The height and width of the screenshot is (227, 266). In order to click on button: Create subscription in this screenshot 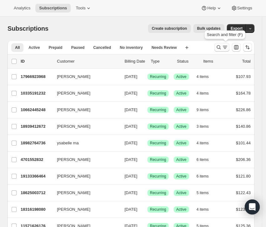, I will do `click(169, 28)`.